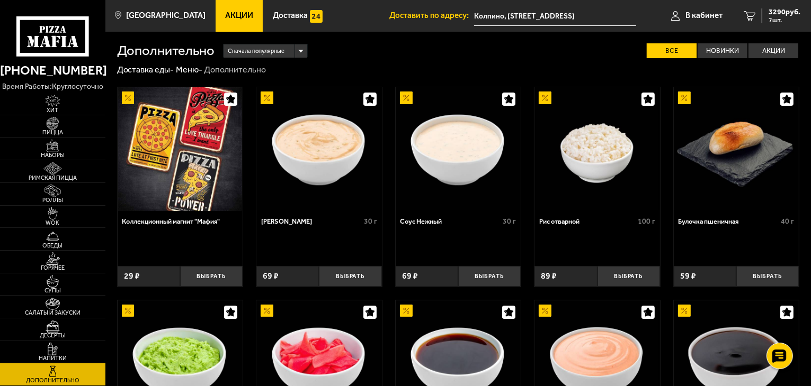  What do you see at coordinates (773, 51) in the screenshot?
I see `label: Акции` at bounding box center [773, 51].